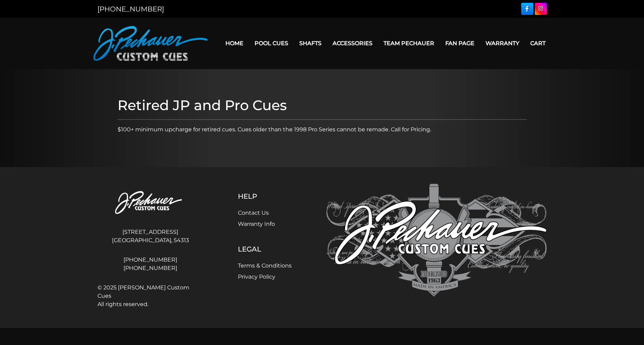 The width and height of the screenshot is (644, 345). Describe the element at coordinates (409, 43) in the screenshot. I see `a: Team Pechauer` at that location.